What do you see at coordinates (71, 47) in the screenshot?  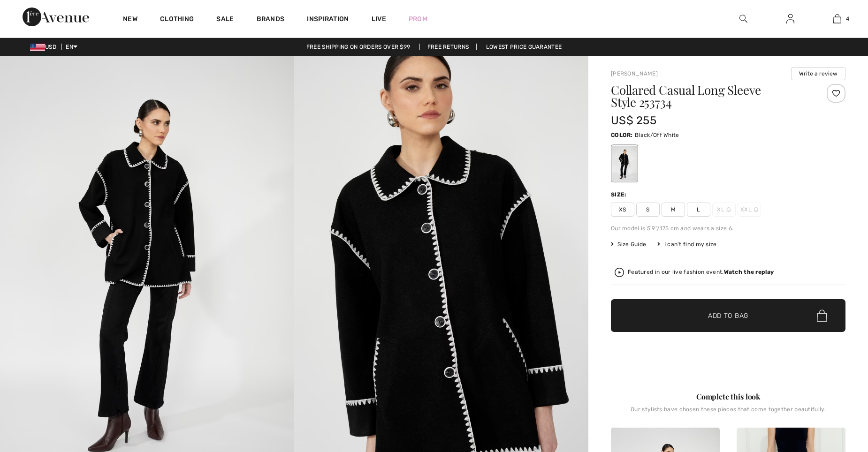 I see `span: EN` at bounding box center [71, 47].